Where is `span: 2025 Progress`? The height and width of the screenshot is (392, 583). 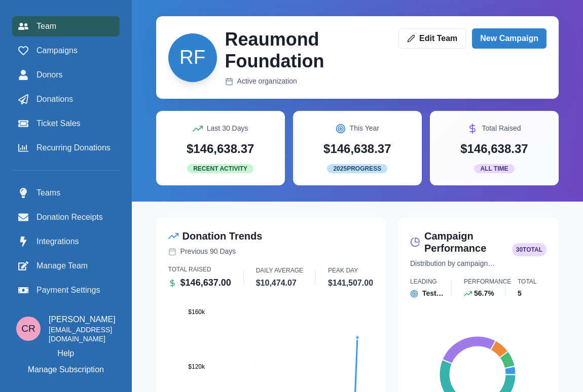
span: 2025 Progress is located at coordinates (357, 169).